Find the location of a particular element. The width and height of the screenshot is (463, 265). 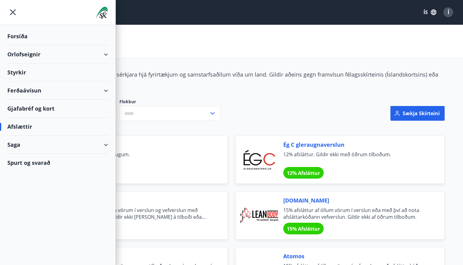

img: union_logo is located at coordinates (102, 13).